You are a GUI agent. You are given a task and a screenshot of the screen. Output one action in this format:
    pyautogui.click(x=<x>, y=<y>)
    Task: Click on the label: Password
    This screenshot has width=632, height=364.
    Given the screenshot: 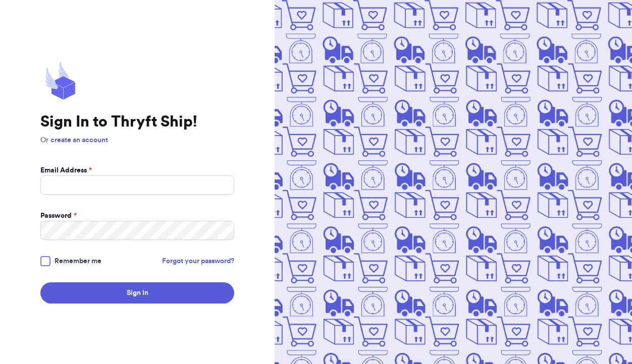 What is the action you would take?
    pyautogui.click(x=58, y=216)
    